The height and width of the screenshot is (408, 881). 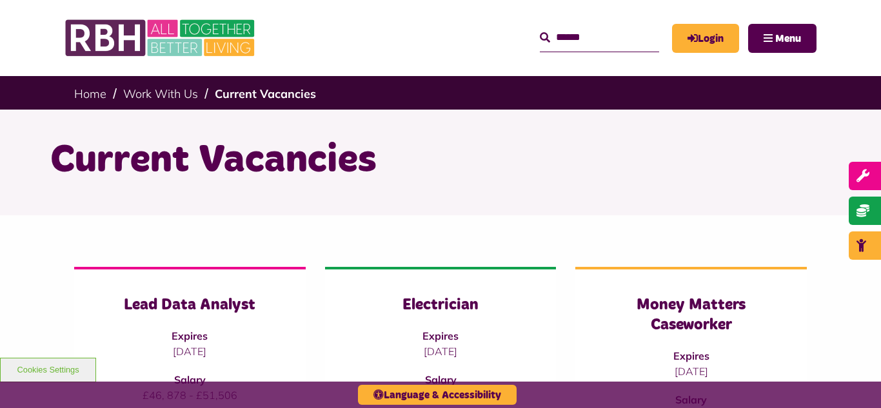 I want to click on a: Work With Us, so click(x=161, y=94).